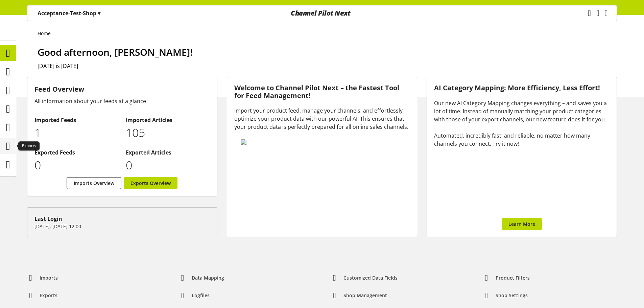 The height and width of the screenshot is (308, 644). What do you see at coordinates (522, 88) in the screenshot?
I see `h3: AI Category Mapping: More Efficiency, Less Effort!` at bounding box center [522, 88].